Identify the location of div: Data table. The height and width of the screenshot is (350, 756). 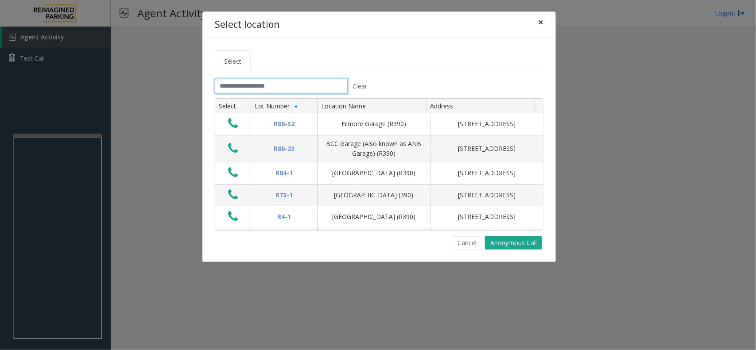
(379, 165).